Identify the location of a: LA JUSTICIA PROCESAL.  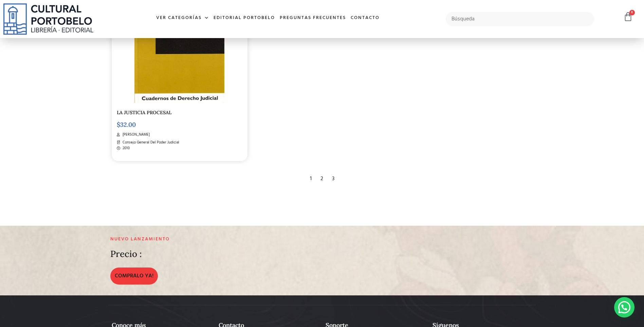
(144, 112).